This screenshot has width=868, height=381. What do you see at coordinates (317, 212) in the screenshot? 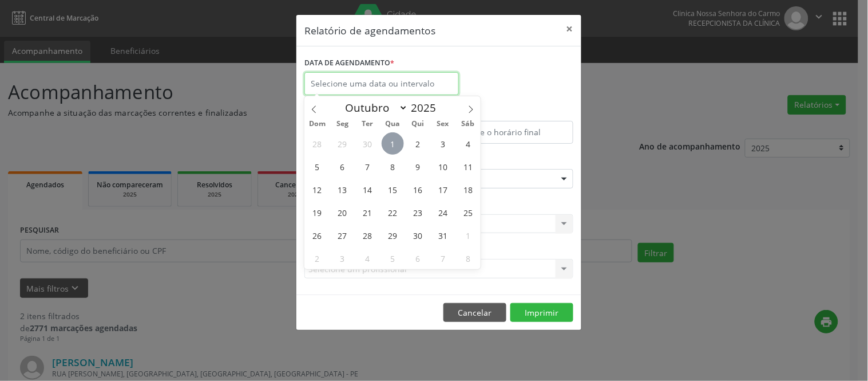
I see `span: Outubro 19, 2025` at bounding box center [317, 212].